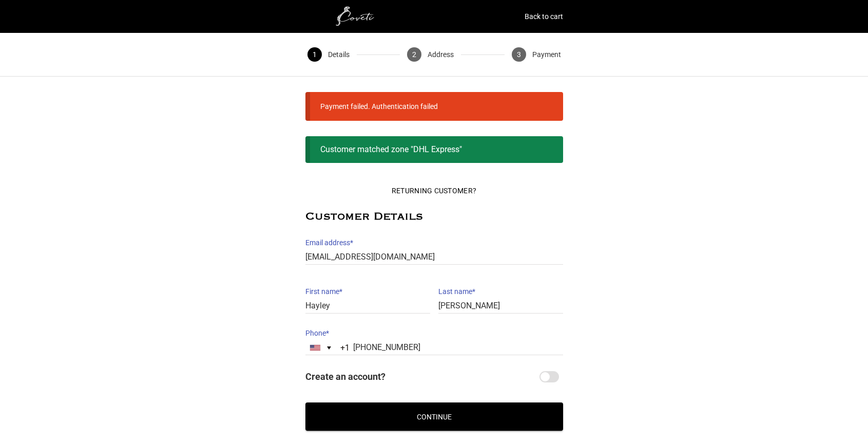 The width and height of the screenshot is (868, 440). Describe the element at coordinates (435, 149) in the screenshot. I see `div: Customer matched zone "DHL Express"` at that location.